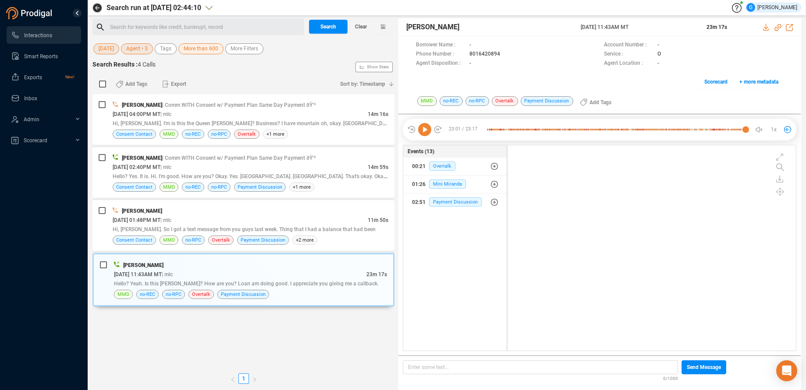 This screenshot has width=806, height=390. Describe the element at coordinates (42, 56) in the screenshot. I see `a: Smart Reports` at that location.